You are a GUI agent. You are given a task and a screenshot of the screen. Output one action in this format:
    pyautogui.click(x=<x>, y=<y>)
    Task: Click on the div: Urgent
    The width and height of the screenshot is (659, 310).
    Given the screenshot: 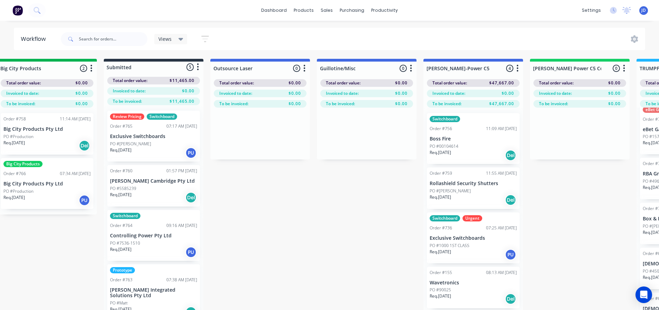 What is the action you would take?
    pyautogui.click(x=472, y=218)
    